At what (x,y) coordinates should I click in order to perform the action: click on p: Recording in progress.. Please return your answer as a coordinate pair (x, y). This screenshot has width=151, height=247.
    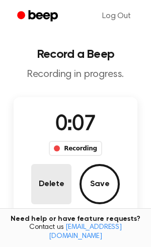
    Looking at the image, I should click on (76, 75).